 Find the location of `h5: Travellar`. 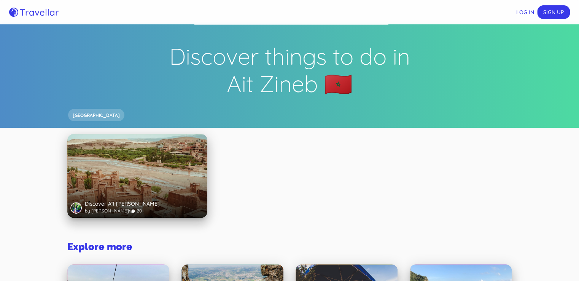

h5: Travellar is located at coordinates (39, 12).